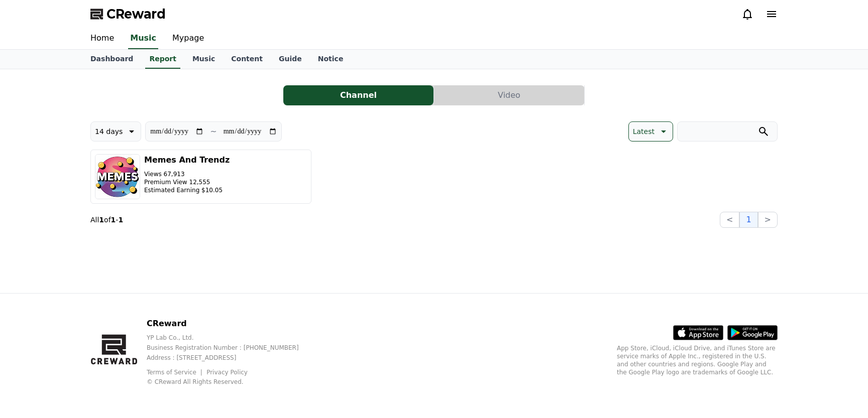  Describe the element at coordinates (187, 190) in the screenshot. I see `p: Estimated Earning $10.05` at that location.